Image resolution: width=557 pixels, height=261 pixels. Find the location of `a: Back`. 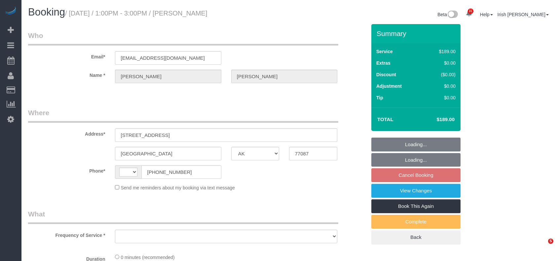

a: Back is located at coordinates (416, 238).